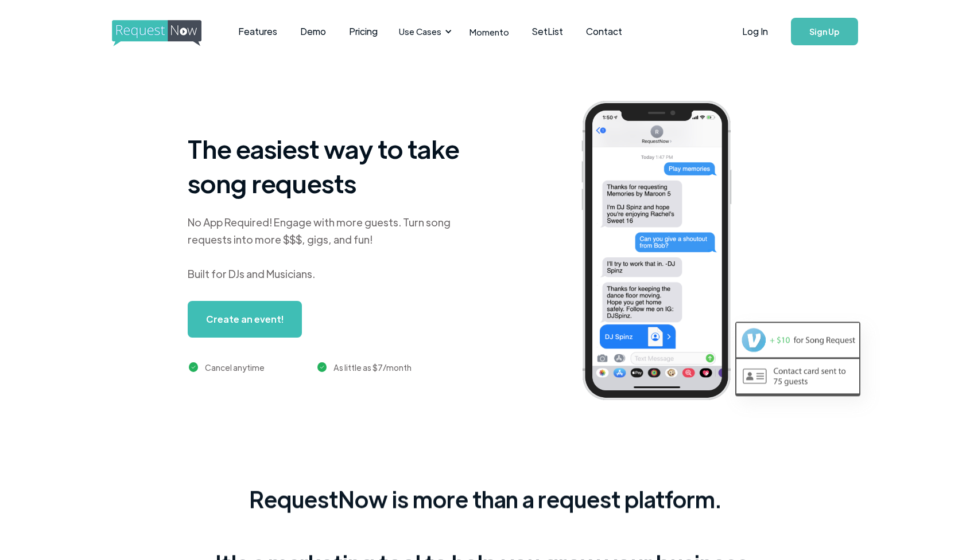 The width and height of the screenshot is (970, 560). Describe the element at coordinates (372, 368) in the screenshot. I see `div: As little as $7/month` at that location.